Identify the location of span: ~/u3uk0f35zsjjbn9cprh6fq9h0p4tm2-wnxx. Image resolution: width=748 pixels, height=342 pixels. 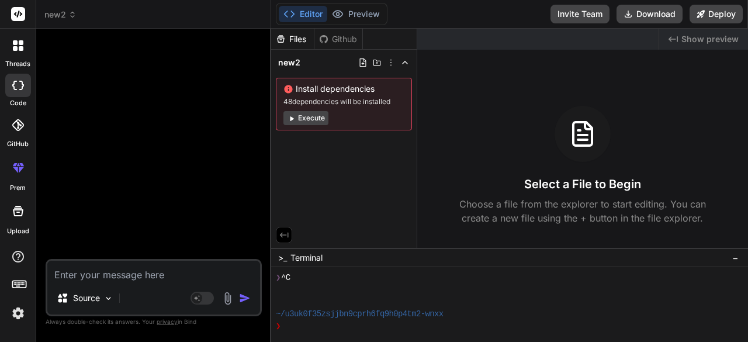
(359, 314).